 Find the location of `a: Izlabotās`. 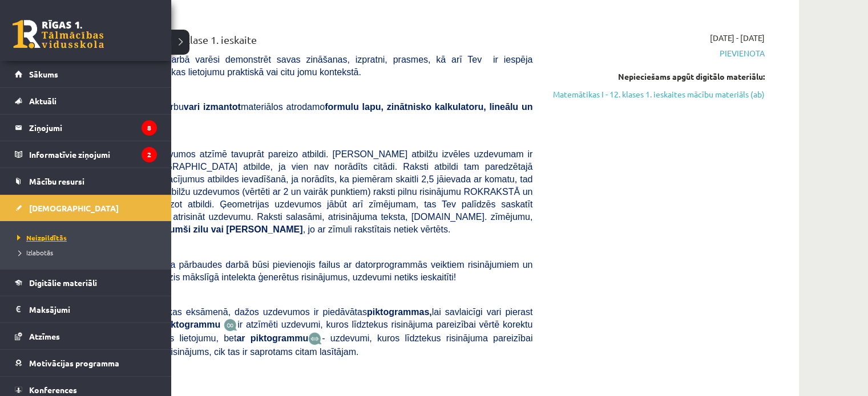

a: Izlabotās is located at coordinates (87, 252).